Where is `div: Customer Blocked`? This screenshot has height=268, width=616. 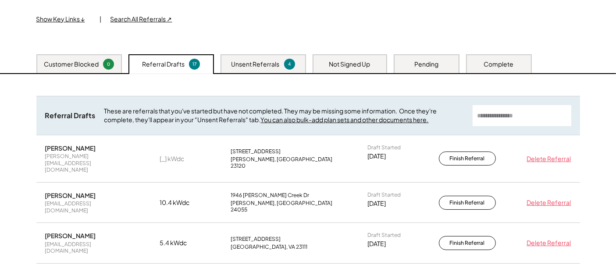 div: Customer Blocked is located at coordinates (71, 64).